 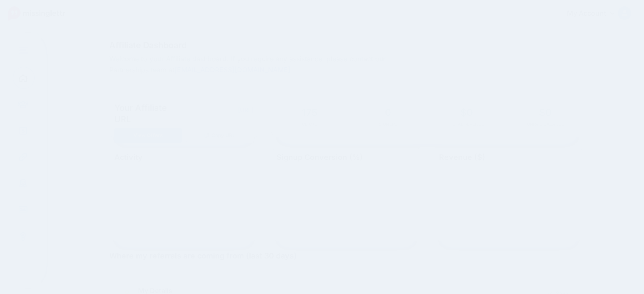 I want to click on img: Missinglettr, so click(x=36, y=14).